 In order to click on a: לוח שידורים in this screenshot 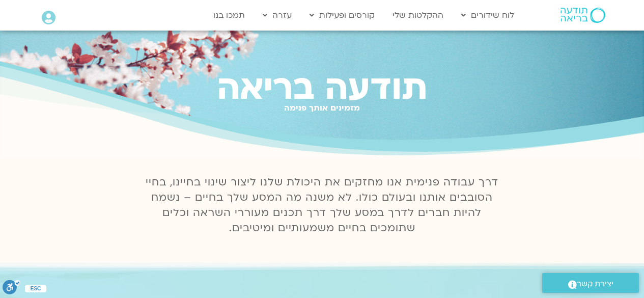, I will do `click(487, 15)`.